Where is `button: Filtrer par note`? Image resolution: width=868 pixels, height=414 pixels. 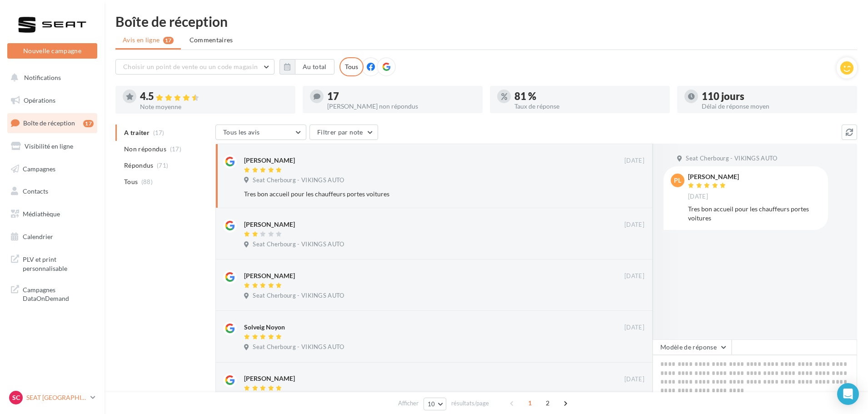
button: Filtrer par note is located at coordinates (343, 132).